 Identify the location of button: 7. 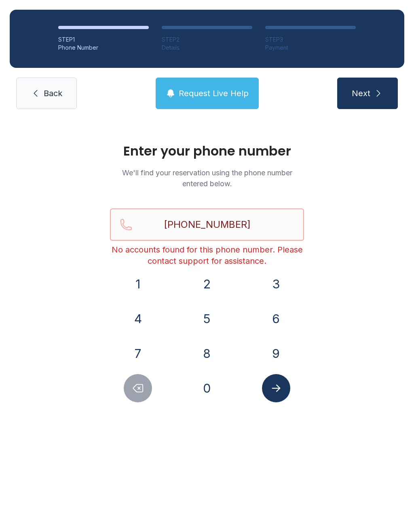
(138, 353).